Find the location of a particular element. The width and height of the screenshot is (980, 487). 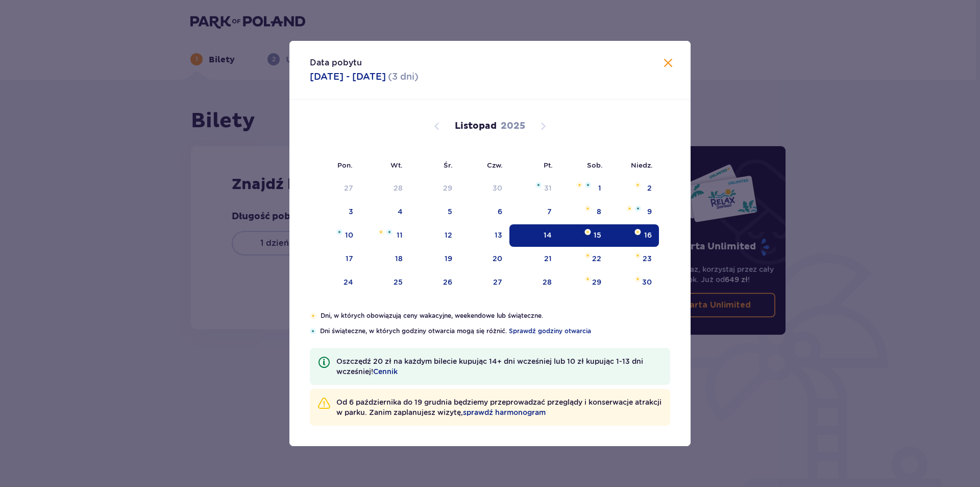

td: 12 is located at coordinates (435, 235).